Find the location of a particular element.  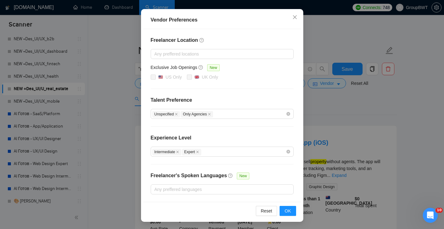

h5: Exclusive Job Openings is located at coordinates (174, 67).